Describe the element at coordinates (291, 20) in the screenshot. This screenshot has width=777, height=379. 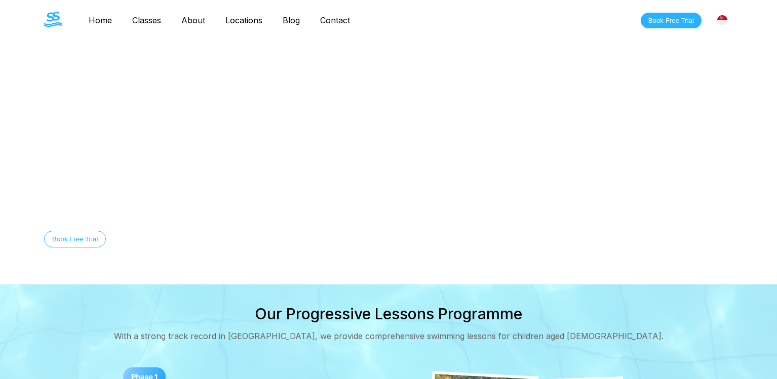
I see `a: Blog` at that location.